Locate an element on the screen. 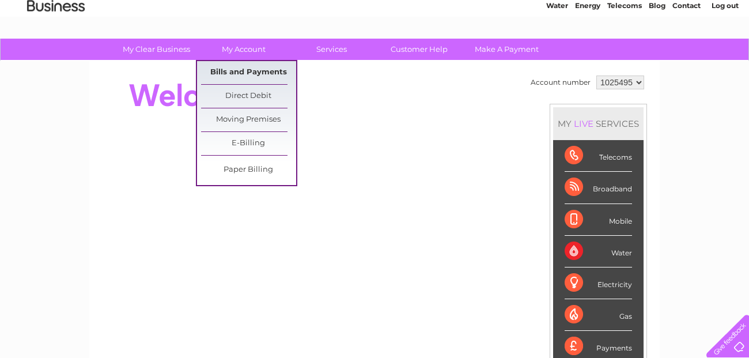 The height and width of the screenshot is (358, 749). a: Water is located at coordinates (557, 53).